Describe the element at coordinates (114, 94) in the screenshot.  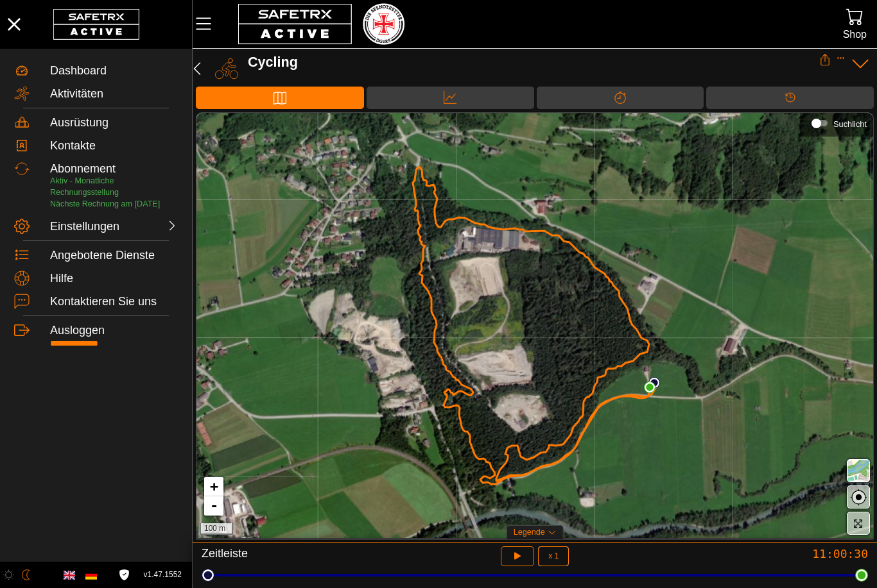
I see `div: Aktivitäten` at that location.